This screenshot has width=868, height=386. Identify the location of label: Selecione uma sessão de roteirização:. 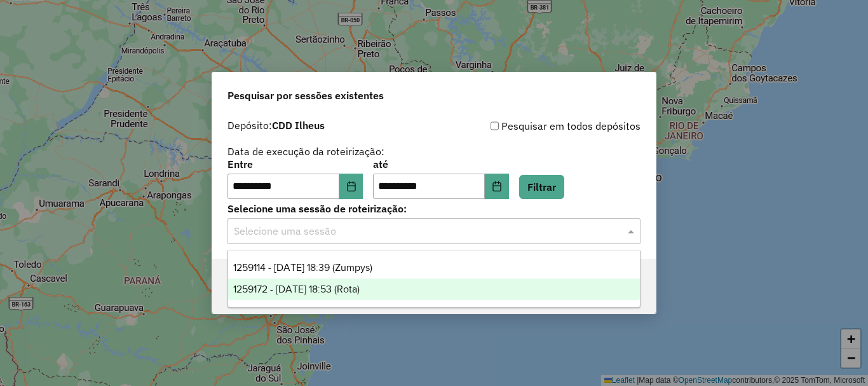
(434, 208).